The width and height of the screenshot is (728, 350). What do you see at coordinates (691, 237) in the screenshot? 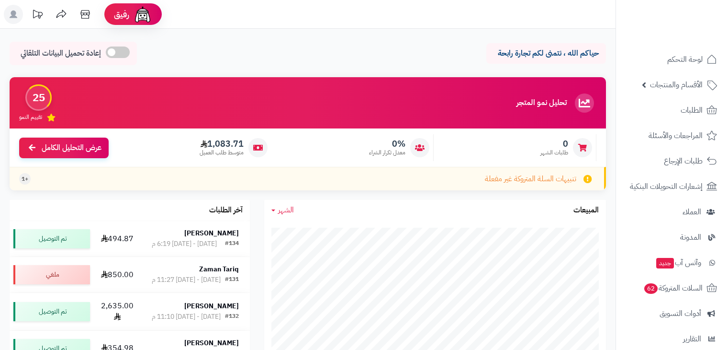
I see `span: المدونة` at bounding box center [691, 237].